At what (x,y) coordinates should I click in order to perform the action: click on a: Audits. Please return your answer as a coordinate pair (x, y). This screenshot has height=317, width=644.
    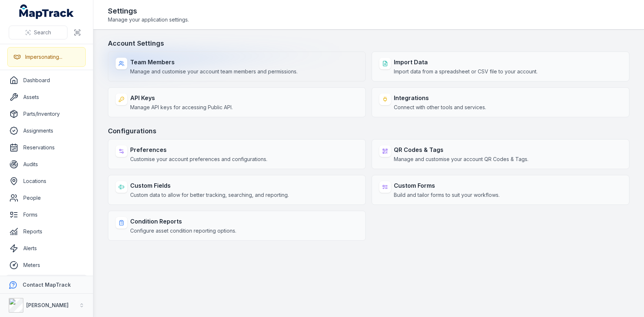
    Looking at the image, I should click on (46, 164).